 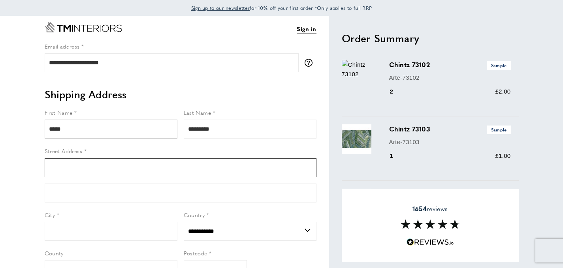 I want to click on div: 1, so click(x=397, y=156).